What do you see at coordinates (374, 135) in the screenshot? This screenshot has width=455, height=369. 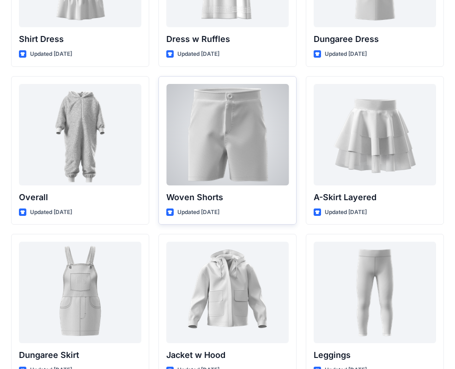 I see `a: A-Skirt Layered` at bounding box center [374, 135].